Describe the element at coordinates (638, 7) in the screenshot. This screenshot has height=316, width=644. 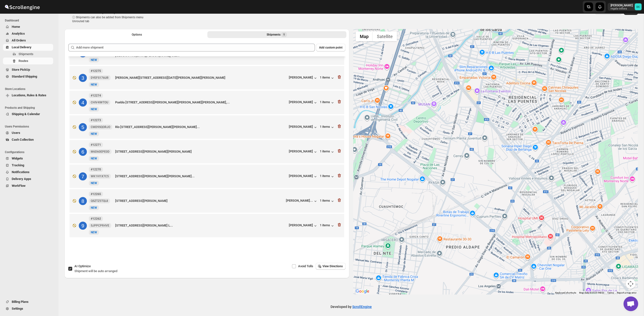
I see `text: DC` at that location.